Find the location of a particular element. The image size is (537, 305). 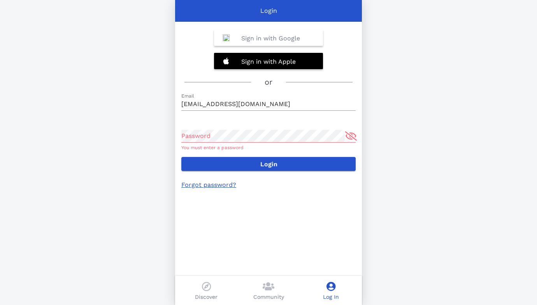

p: Community is located at coordinates (268, 297).